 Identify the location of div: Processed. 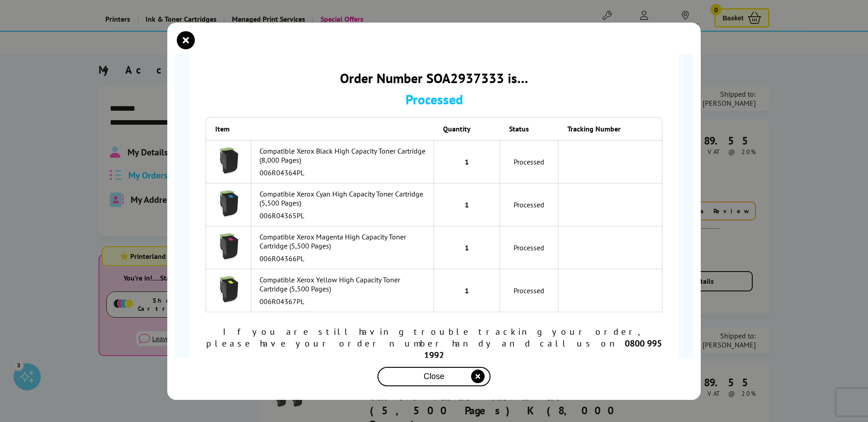
(434, 99).